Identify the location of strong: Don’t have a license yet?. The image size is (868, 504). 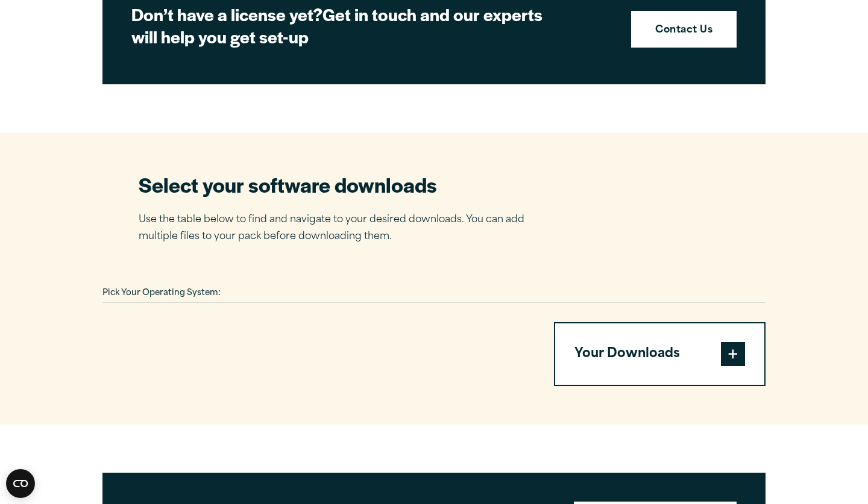
(227, 14).